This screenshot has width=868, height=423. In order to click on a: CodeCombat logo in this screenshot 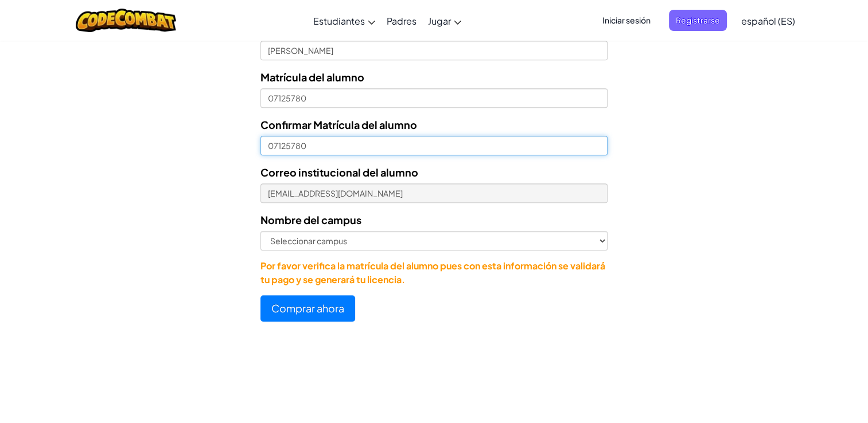, I will do `click(126, 20)`.